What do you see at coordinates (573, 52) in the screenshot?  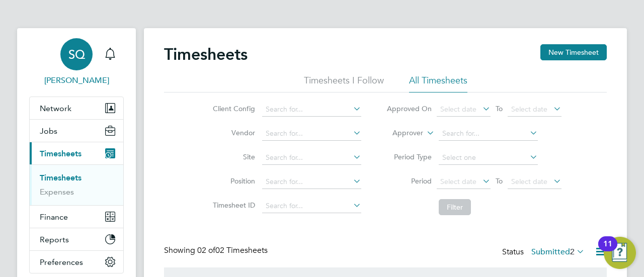 I see `button: New Timesheet` at bounding box center [573, 52].